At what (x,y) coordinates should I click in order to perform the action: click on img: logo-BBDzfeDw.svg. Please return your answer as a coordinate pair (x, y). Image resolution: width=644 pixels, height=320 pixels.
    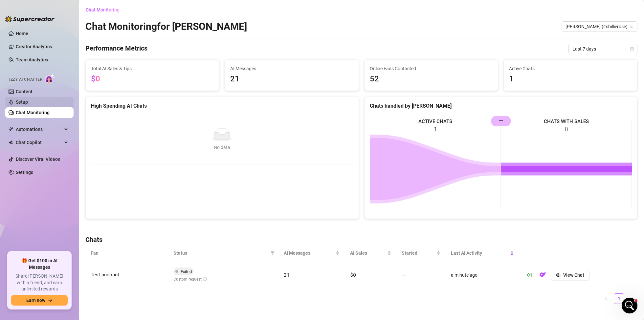
    Looking at the image, I should click on (30, 19).